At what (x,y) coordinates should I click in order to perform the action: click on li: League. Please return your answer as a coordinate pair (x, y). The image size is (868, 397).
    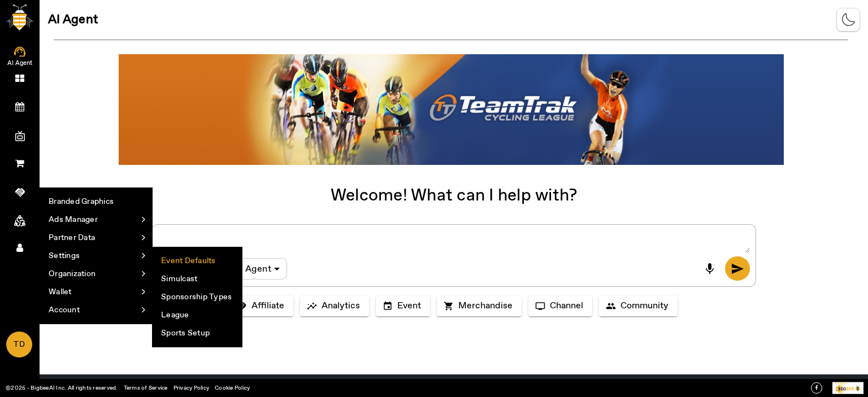
    Looking at the image, I should click on (197, 315).